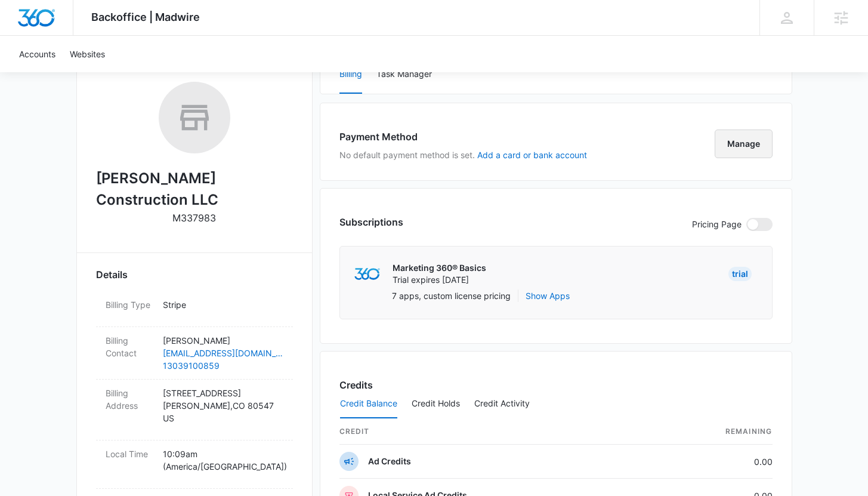 This screenshot has height=496, width=868. What do you see at coordinates (87, 54) in the screenshot?
I see `a: Websites` at bounding box center [87, 54].